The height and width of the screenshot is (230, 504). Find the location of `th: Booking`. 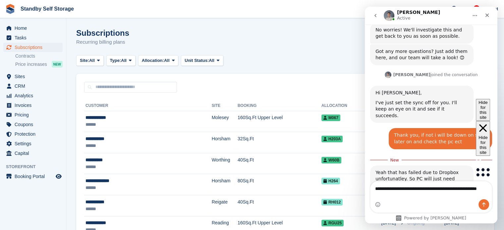

th: Booking is located at coordinates (280, 106).